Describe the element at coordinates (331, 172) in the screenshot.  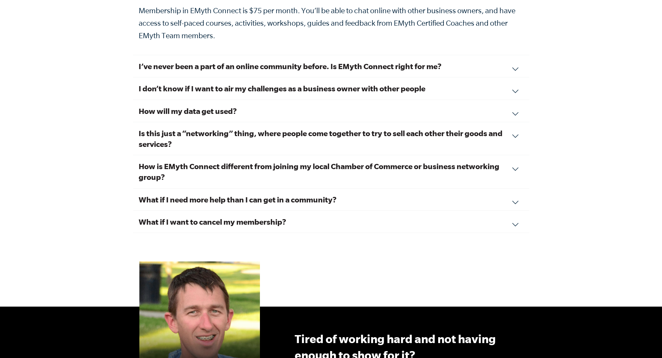
I see `h3: How is EMyth Connect different from joining my local Chamber of Commerce or business networking g...` at that location.